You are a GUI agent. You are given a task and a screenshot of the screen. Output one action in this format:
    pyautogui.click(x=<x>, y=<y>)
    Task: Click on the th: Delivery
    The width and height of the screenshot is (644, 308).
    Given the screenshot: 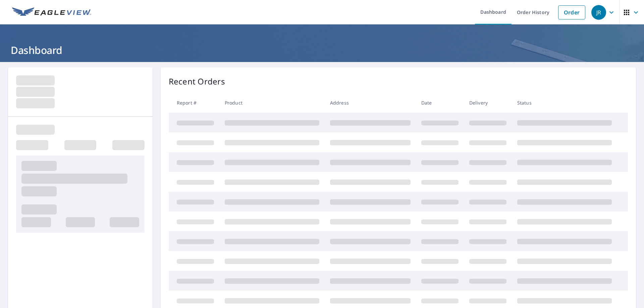 What is the action you would take?
    pyautogui.click(x=488, y=103)
    